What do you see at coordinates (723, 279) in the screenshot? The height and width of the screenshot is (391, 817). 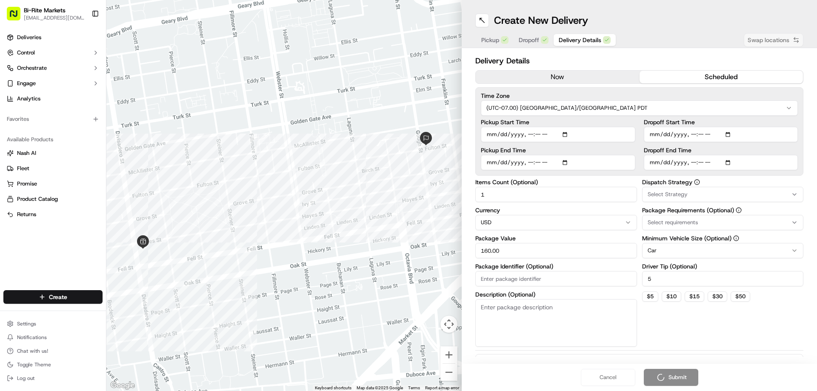 I see `input: Enter driver tip amount` at bounding box center [723, 279].